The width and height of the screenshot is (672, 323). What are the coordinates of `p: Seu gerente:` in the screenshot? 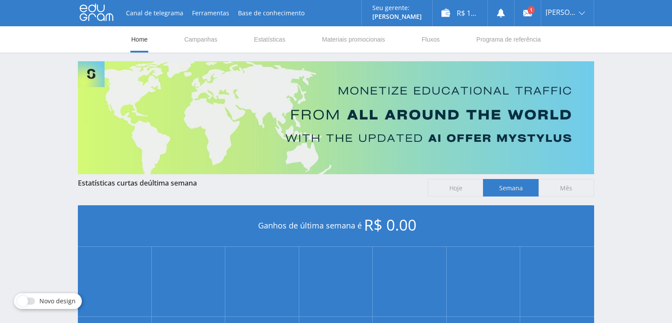 It's located at (397, 8).